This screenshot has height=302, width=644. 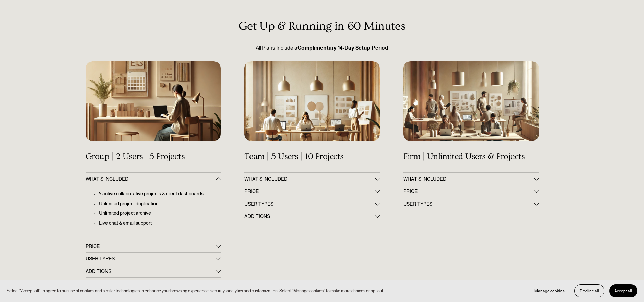 I want to click on strong: Complimentary 14-Day Setup Period, so click(x=343, y=48).